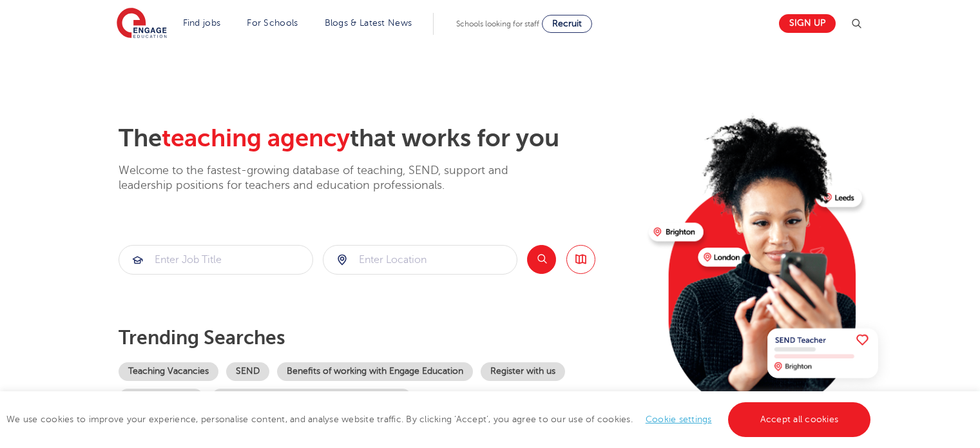 Image resolution: width=980 pixels, height=448 pixels. Describe the element at coordinates (542, 259) in the screenshot. I see `button: Search` at that location.